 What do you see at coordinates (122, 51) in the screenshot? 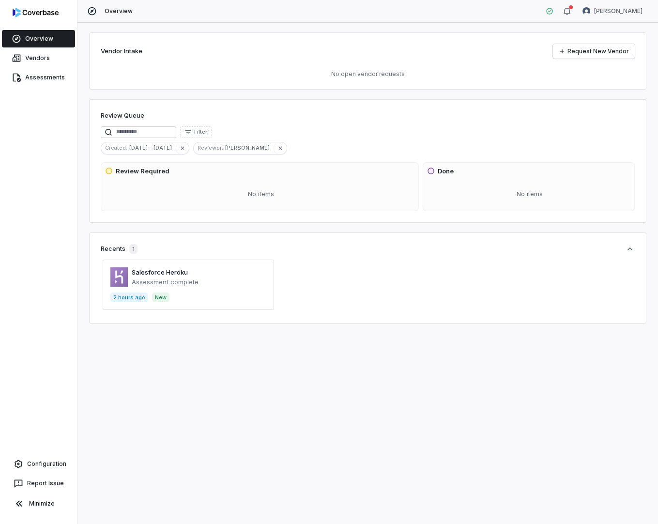
I see `h2: Vendor Intake` at bounding box center [122, 51].